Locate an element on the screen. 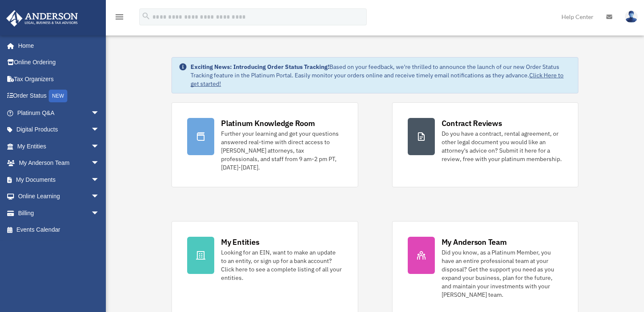  div: NEW is located at coordinates (58, 96).